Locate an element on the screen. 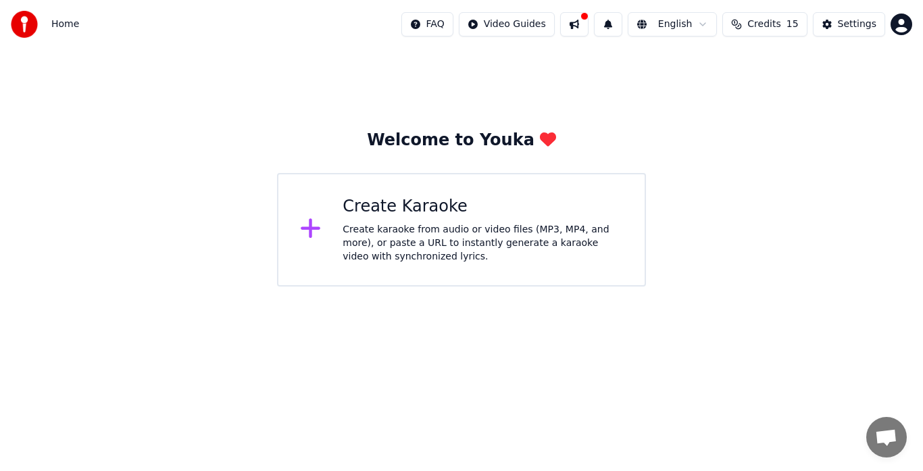 The height and width of the screenshot is (471, 923). button: FAQ is located at coordinates (427, 24).